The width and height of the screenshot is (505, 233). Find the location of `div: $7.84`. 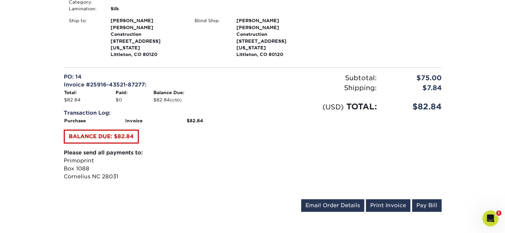

div: $7.84 is located at coordinates (414, 88).